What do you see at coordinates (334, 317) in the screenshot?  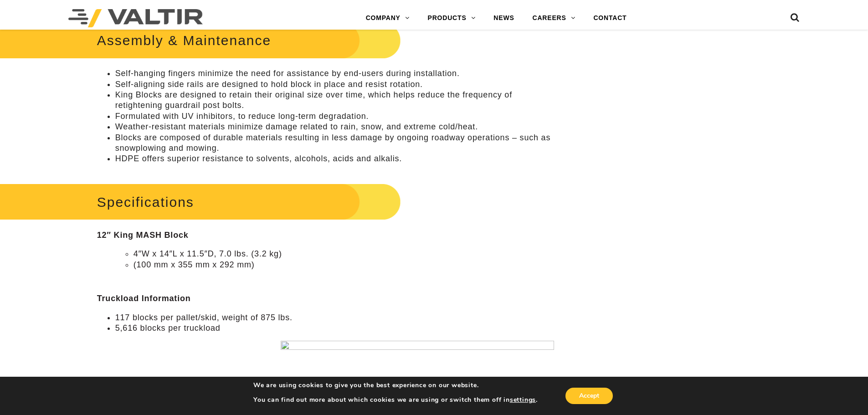 I see `li: 117 blocks per pallet/skid, weight of 875 lbs.` at bounding box center [334, 317].